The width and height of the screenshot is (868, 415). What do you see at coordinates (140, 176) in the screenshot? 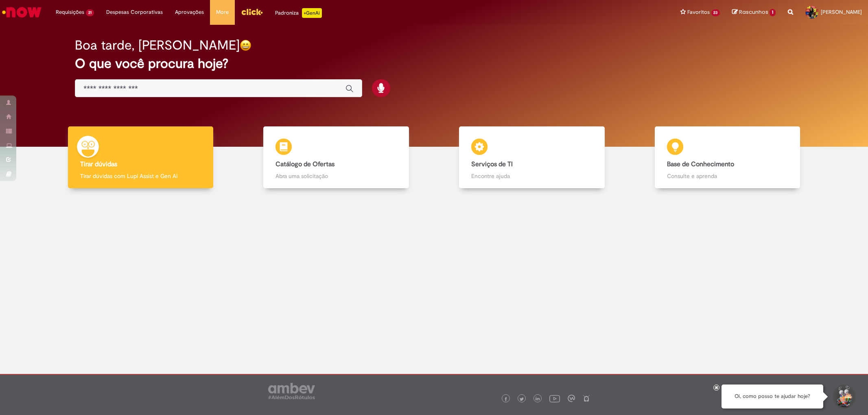
I see `p: Tirar dúvidas com Lupi Assist e Gen Ai` at bounding box center [140, 176].